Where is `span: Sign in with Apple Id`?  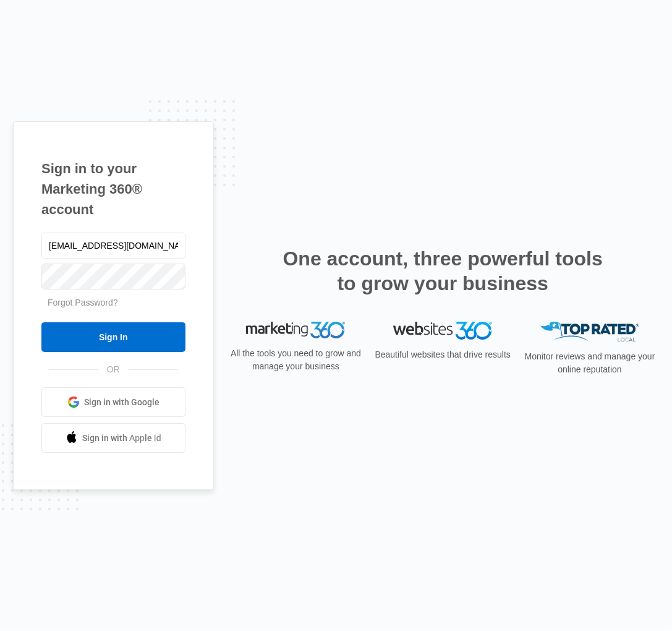 span: Sign in with Apple Id is located at coordinates (121, 437).